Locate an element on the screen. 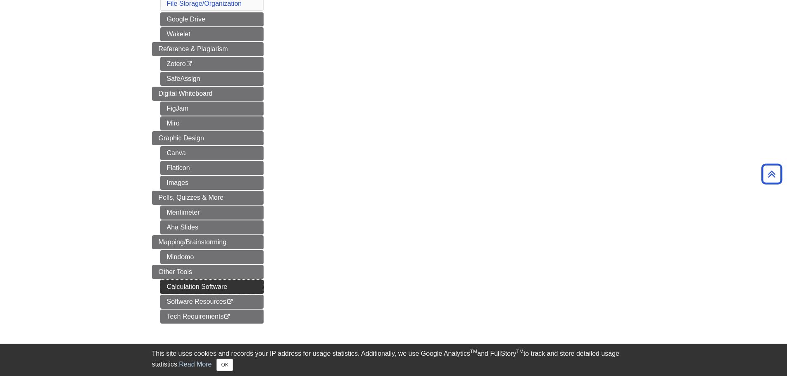  span: Mapping/Brainstorming is located at coordinates (193, 242).